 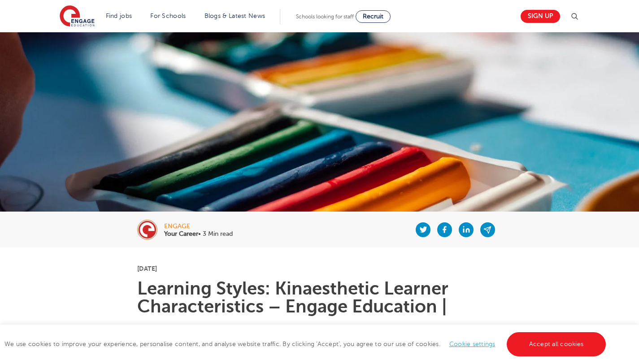 What do you see at coordinates (325, 17) in the screenshot?
I see `span: Schools looking for staff` at bounding box center [325, 17].